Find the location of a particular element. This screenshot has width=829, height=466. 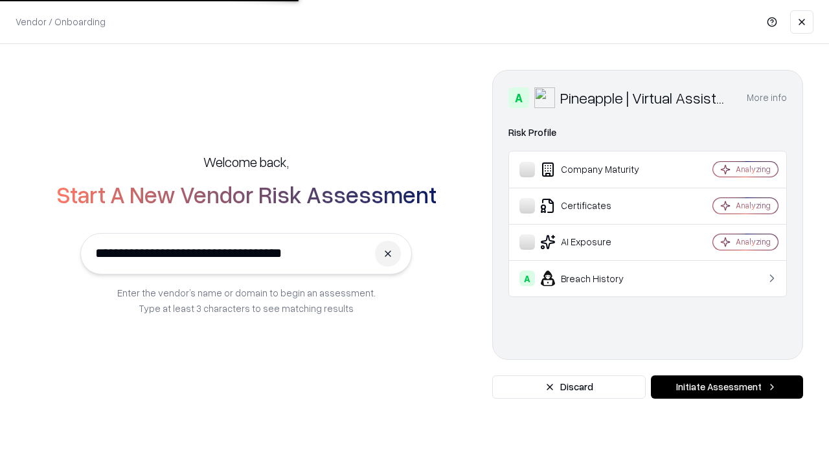

div: Pineapple | Virtual Assistant Agency is located at coordinates (646, 98).